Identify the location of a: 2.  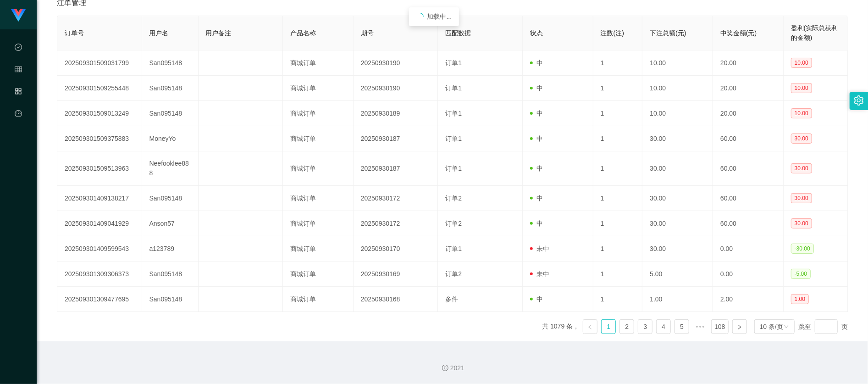
(627, 327).